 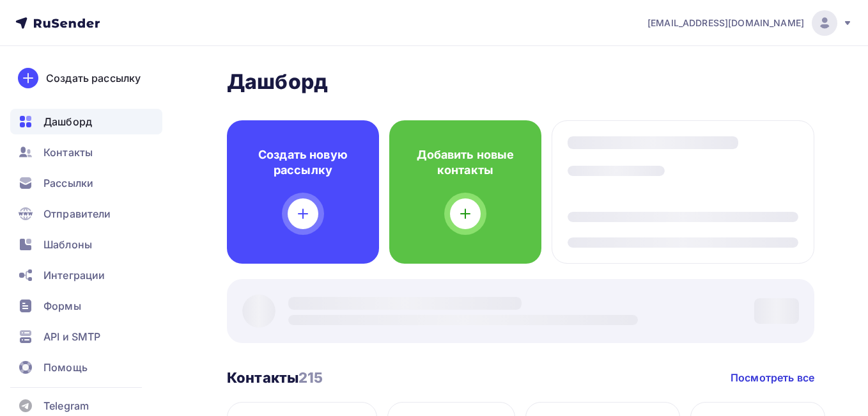 What do you see at coordinates (520, 82) in the screenshot?
I see `h2: Дашборд` at bounding box center [520, 82].